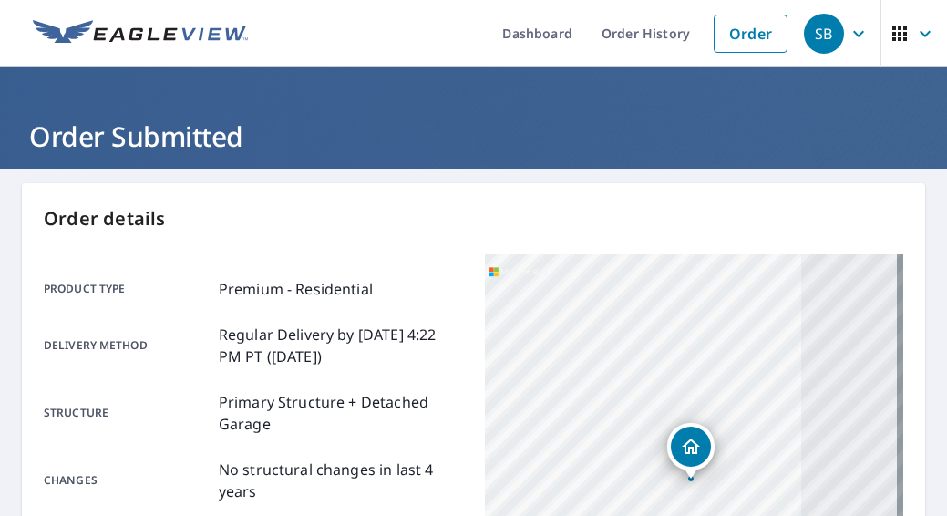 The image size is (947, 516). What do you see at coordinates (473, 136) in the screenshot?
I see `h1: Order Submitted` at bounding box center [473, 136].